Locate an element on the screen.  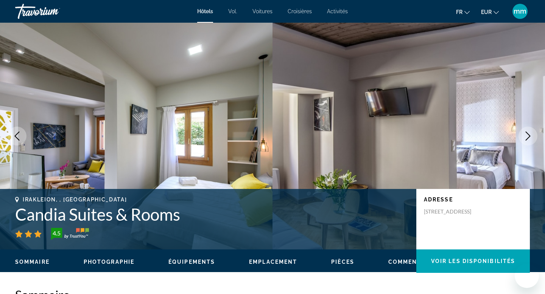
button: Sommaire is located at coordinates (32, 262).